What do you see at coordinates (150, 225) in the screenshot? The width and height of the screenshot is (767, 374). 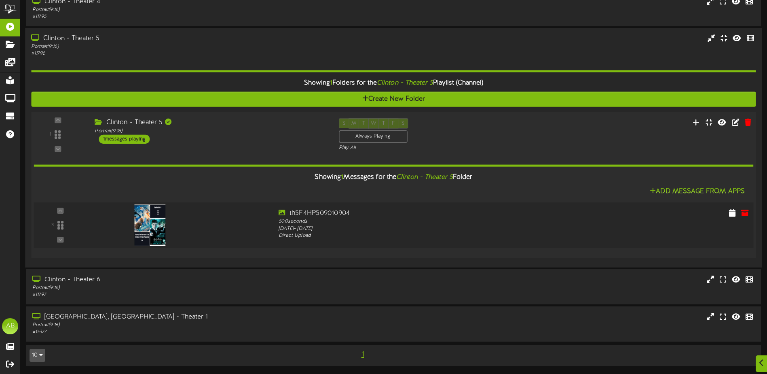 I see `img: a62116e6-0b5f-41fb-a238-74a81aa51833.png` at bounding box center [150, 225].